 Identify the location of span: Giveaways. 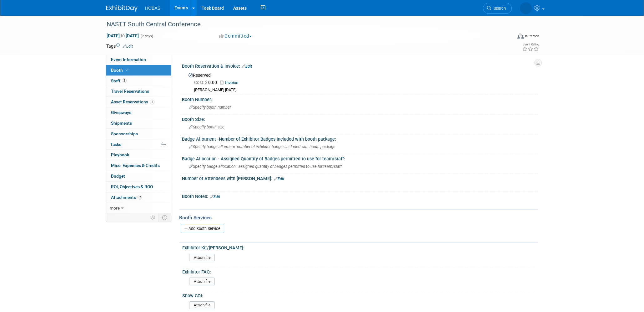
(121, 113).